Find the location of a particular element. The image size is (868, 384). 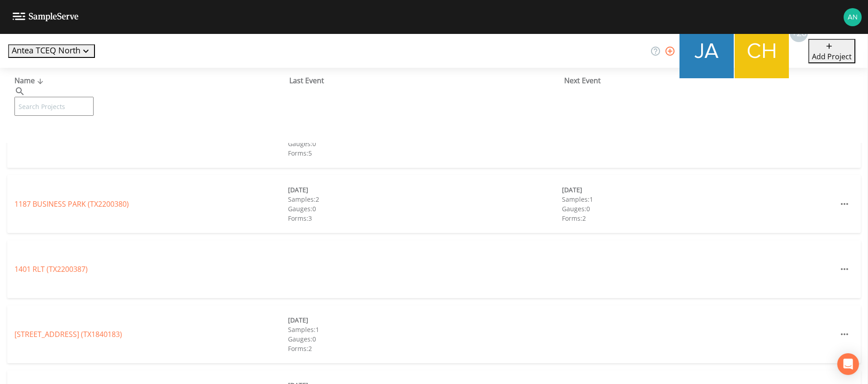

div: James Whitmire is located at coordinates (706, 51).